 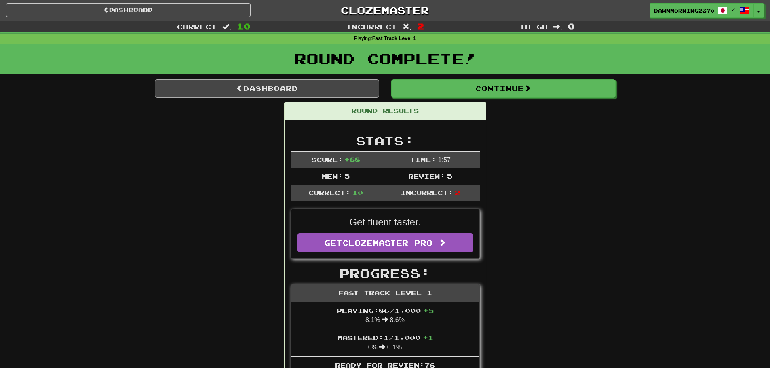 I want to click on h2: Progress:, so click(x=385, y=273).